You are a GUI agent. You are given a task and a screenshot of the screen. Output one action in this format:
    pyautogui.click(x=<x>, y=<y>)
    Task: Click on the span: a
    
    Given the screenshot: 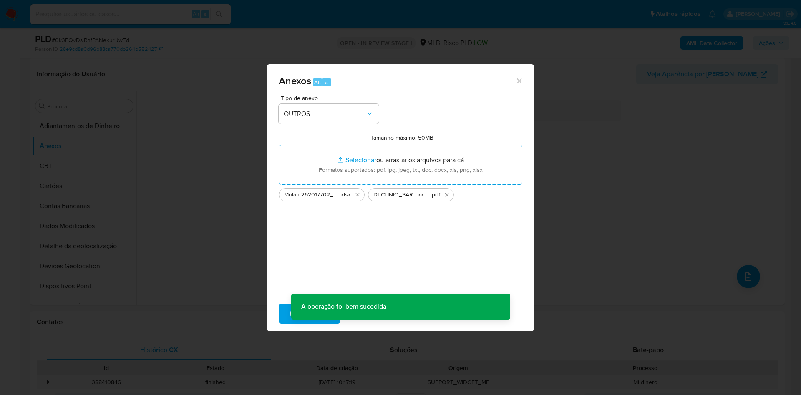 What is the action you would take?
    pyautogui.click(x=326, y=82)
    